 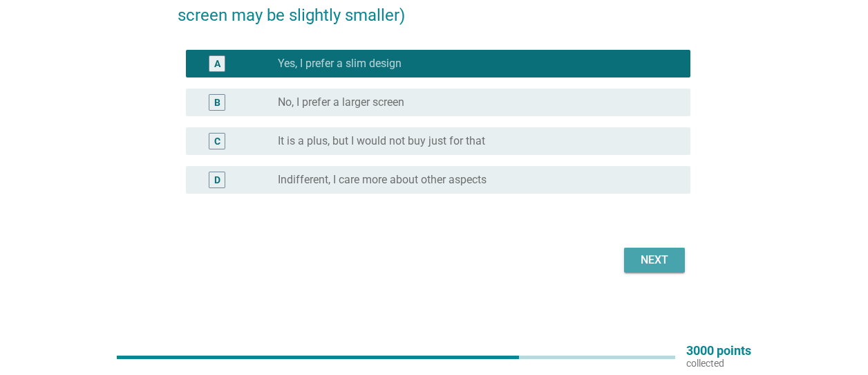 I want to click on div: D, so click(x=217, y=180).